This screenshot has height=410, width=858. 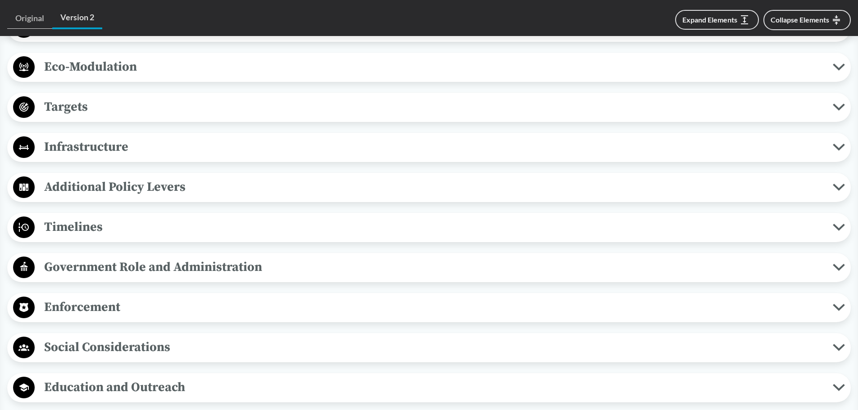 What do you see at coordinates (434, 227) in the screenshot?
I see `span: Timelines` at bounding box center [434, 227].